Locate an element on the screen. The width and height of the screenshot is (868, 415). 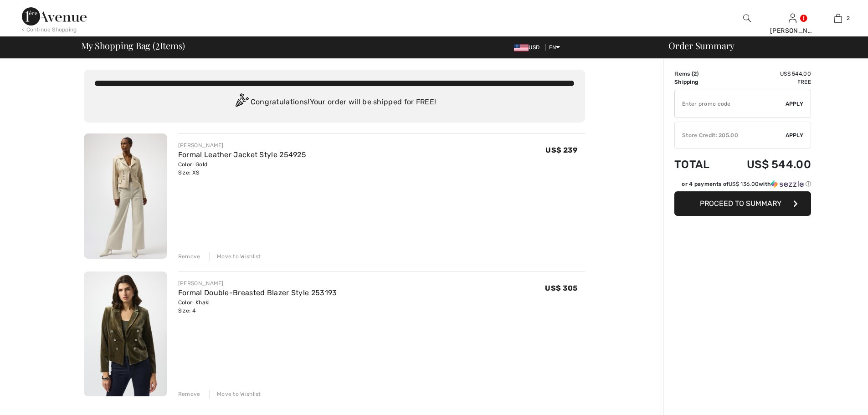
a: 2 is located at coordinates (838, 18).